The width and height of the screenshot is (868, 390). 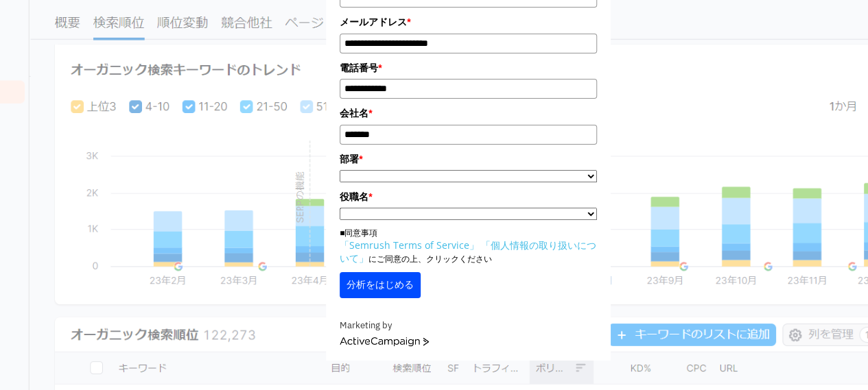 I want to click on label: 役職名, so click(x=468, y=197).